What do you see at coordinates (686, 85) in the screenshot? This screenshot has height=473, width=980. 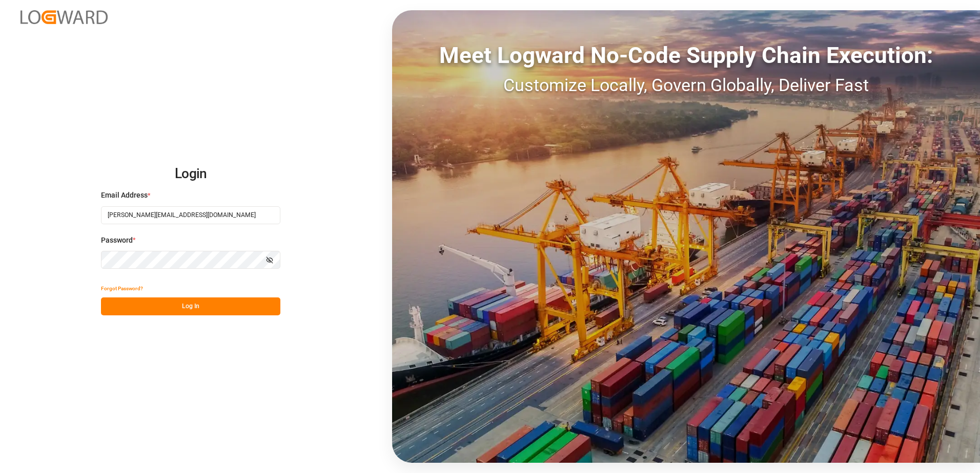 I see `div: Customize Locally, Govern Globally, Deliver Fast` at bounding box center [686, 85].